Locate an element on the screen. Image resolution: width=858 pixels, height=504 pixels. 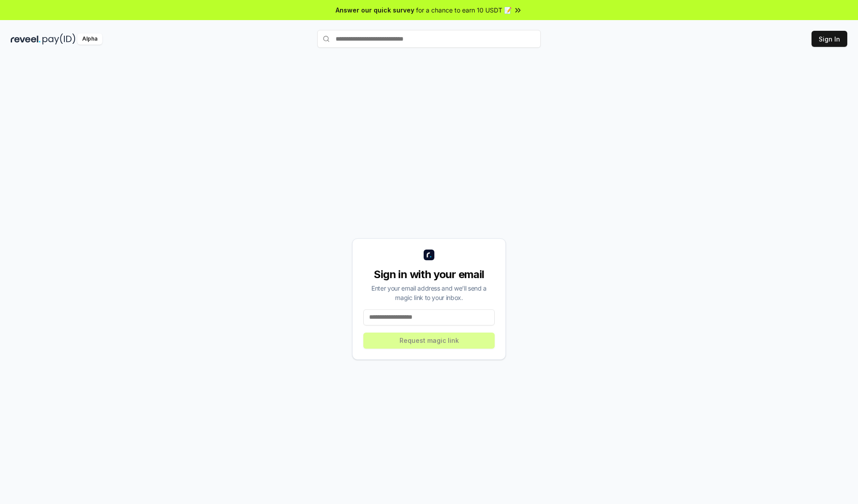
img: pay_id is located at coordinates (59, 39).